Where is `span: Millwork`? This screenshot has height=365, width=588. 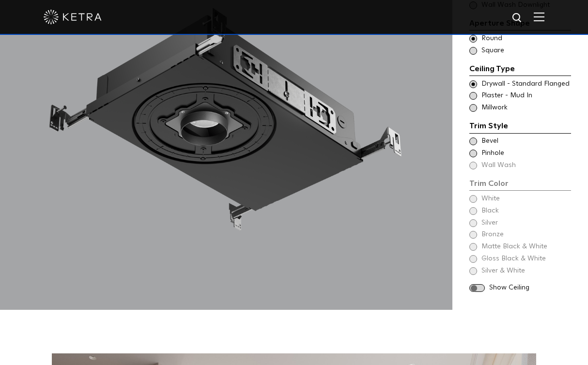 span: Millwork is located at coordinates (526, 108).